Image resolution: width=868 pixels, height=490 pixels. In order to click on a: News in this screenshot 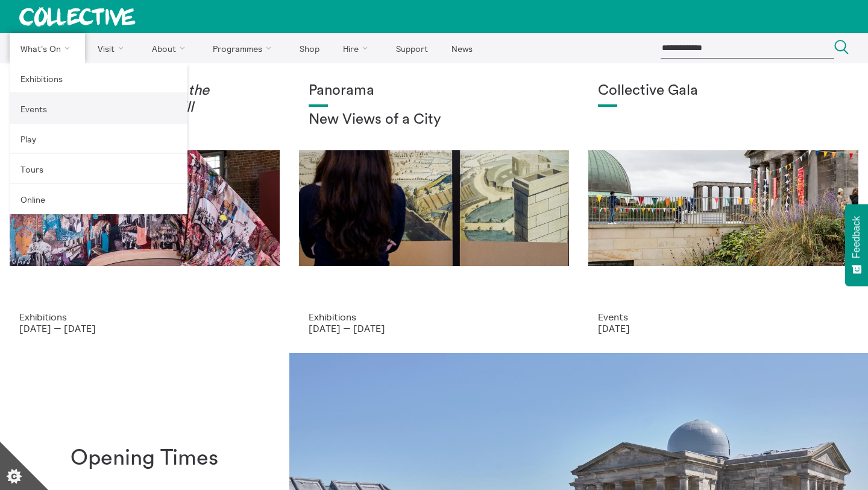, I will do `click(462, 48)`.